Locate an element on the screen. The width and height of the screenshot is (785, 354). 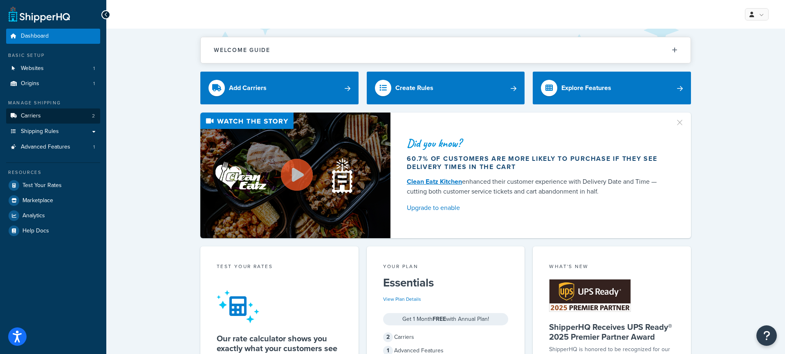
a: Websites1 is located at coordinates (53, 68).